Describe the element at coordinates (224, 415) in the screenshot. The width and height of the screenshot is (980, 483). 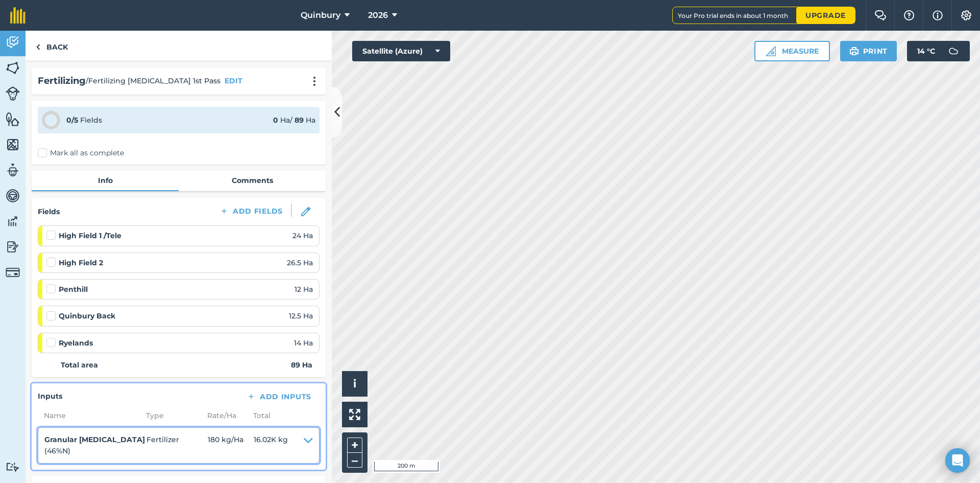
I see `span: Rate/ Ha` at that location.